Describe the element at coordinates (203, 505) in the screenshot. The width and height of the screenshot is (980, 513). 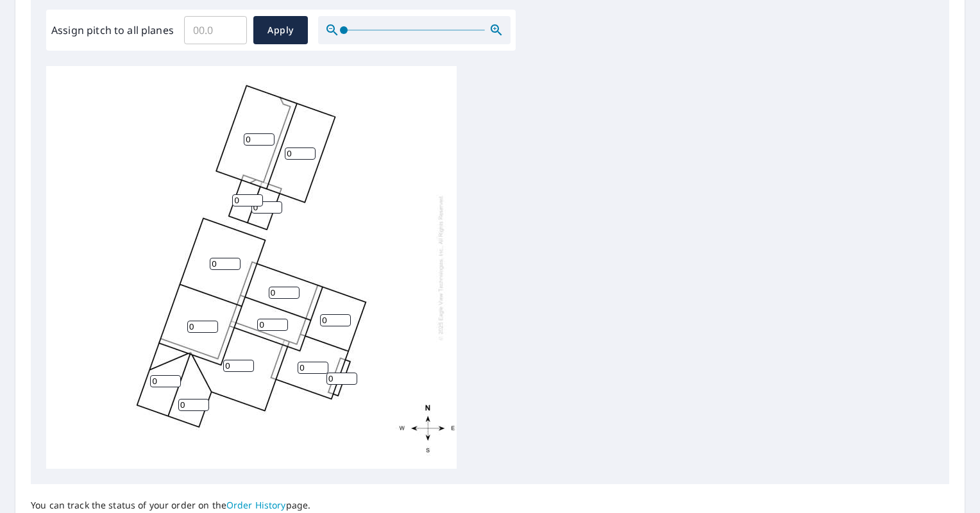
I see `p: You can track the status of your order on the page.` at that location.